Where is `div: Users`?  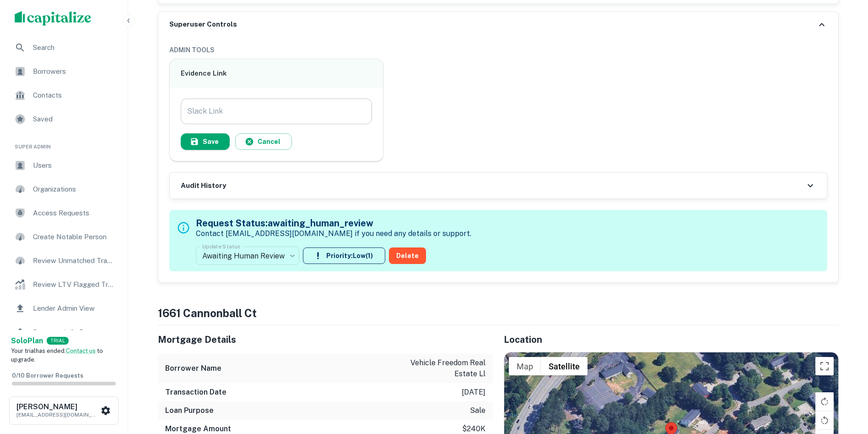
div: Users is located at coordinates (63, 166).